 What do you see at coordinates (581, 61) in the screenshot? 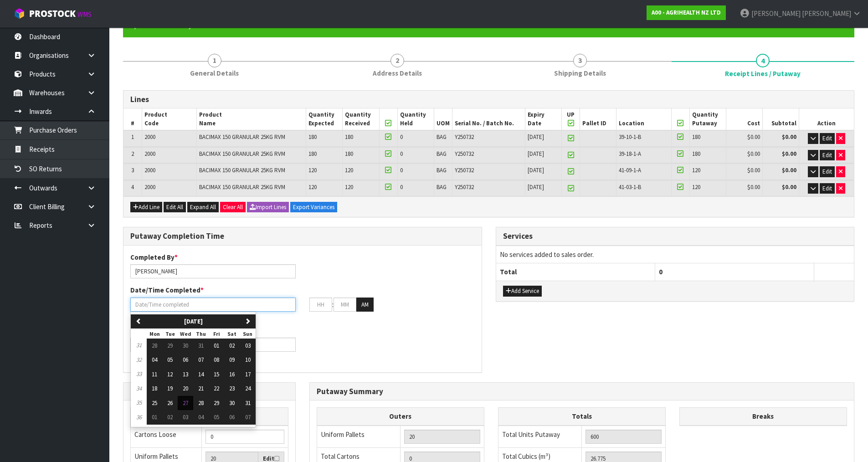
I see `span: 3` at bounding box center [581, 61].